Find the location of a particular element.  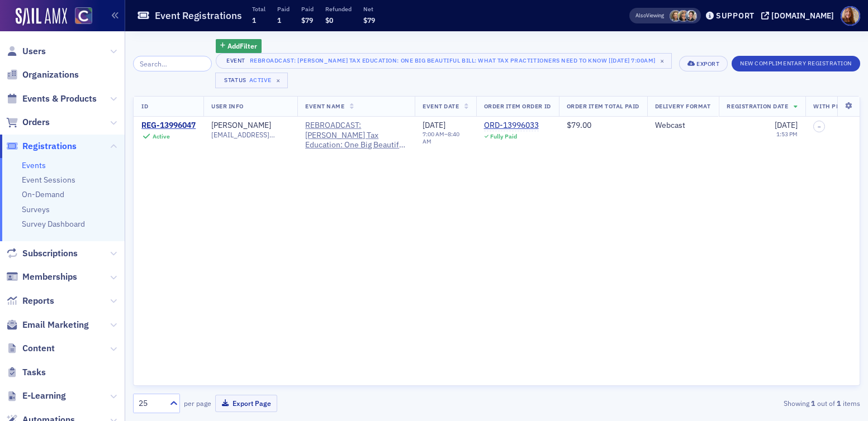

a: Organizations is located at coordinates (42, 75).